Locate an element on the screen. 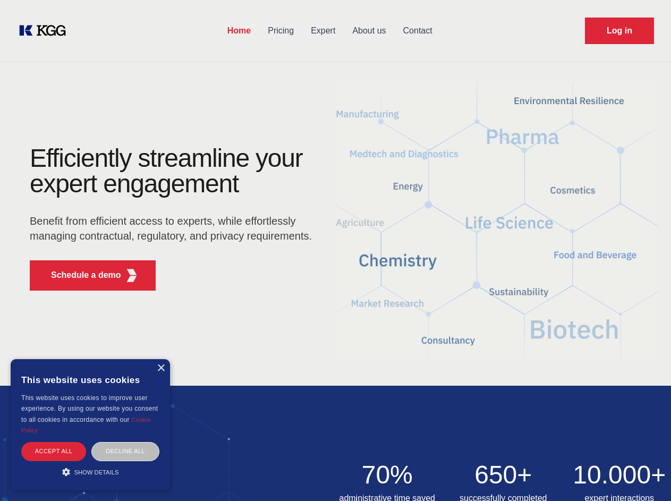  a: Request Demo is located at coordinates (620, 31).